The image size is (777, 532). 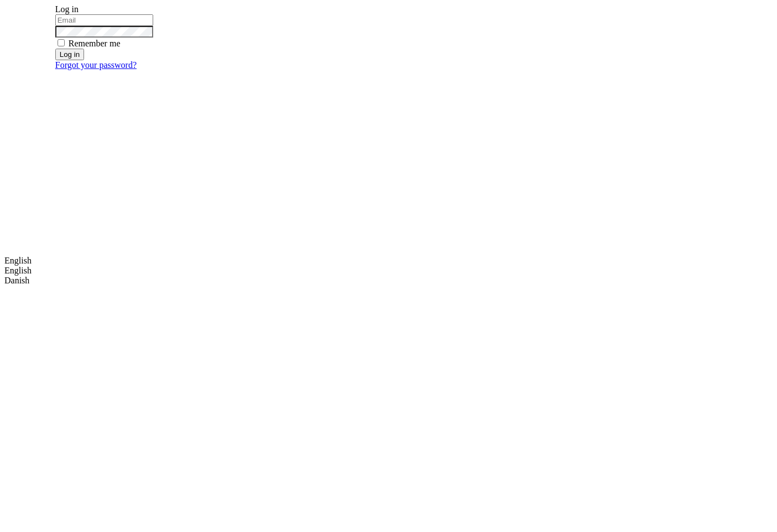 I want to click on input: Email, so click(x=104, y=20).